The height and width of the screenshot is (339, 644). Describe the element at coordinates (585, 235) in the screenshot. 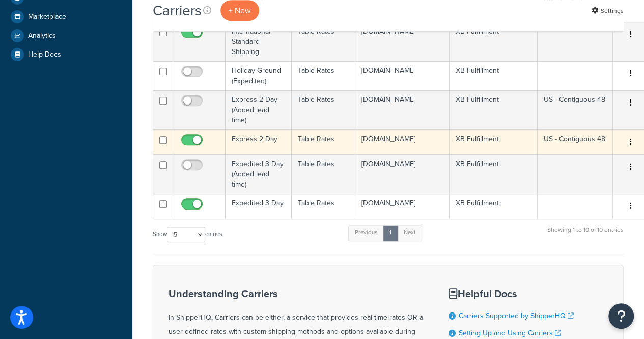

I see `div: Showing 1 to 10 of 10 entries` at that location.